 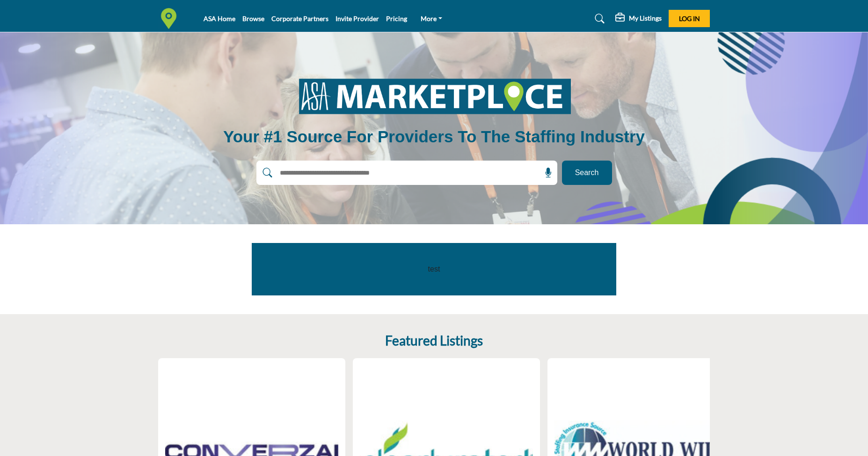 What do you see at coordinates (598, 19) in the screenshot?
I see `a: Search` at bounding box center [598, 19].